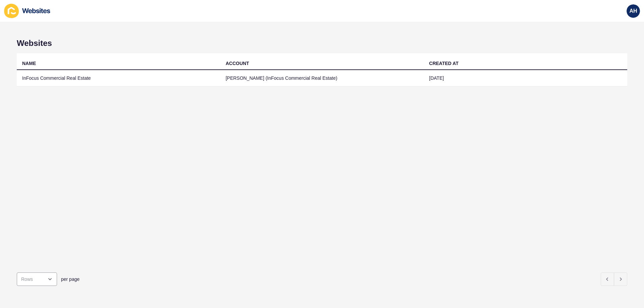 This screenshot has width=644, height=308. Describe the element at coordinates (29, 63) in the screenshot. I see `div: NAME` at that location.